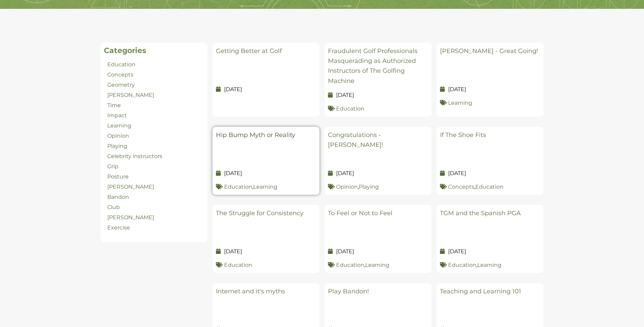 The height and width of the screenshot is (327, 644). I want to click on a: Geometry, so click(121, 85).